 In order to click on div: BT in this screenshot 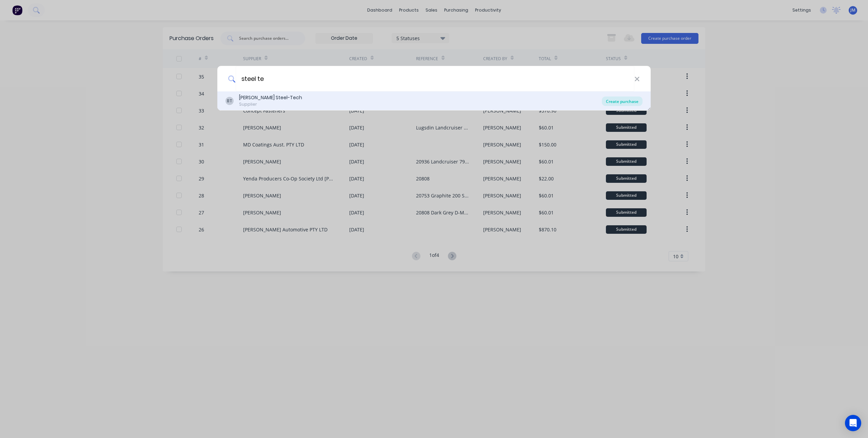, I will do `click(229, 101)`.